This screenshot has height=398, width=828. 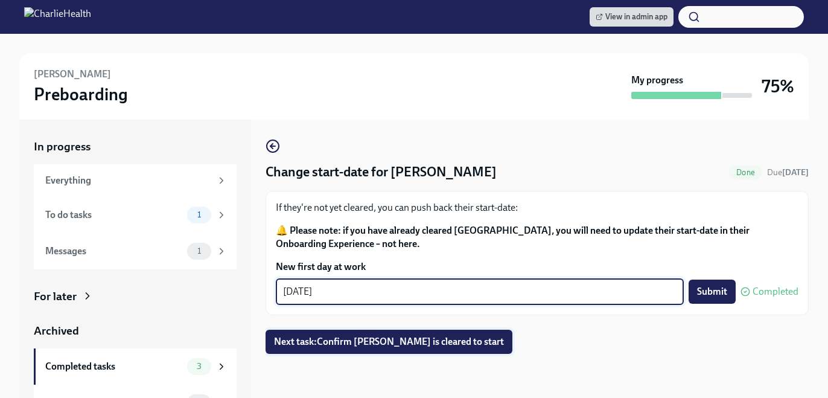 What do you see at coordinates (788, 172) in the screenshot?
I see `span: Due` at bounding box center [788, 172].